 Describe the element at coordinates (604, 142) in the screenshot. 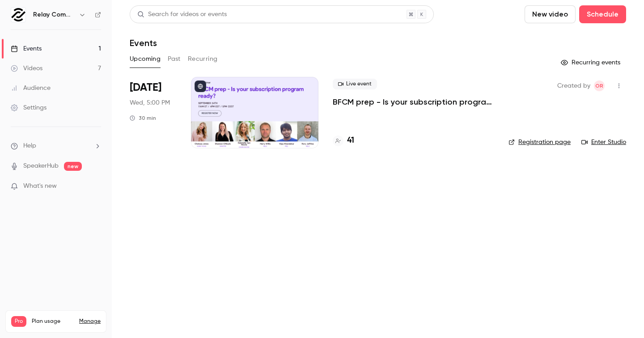

I see `a: Enter Studio` at that location.